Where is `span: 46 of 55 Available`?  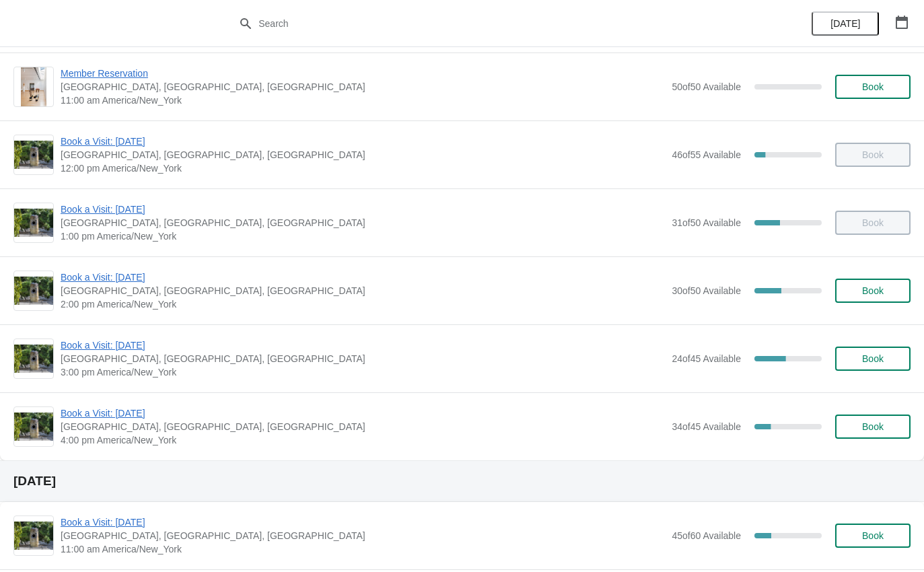
span: 46 of 55 Available is located at coordinates (706, 155).